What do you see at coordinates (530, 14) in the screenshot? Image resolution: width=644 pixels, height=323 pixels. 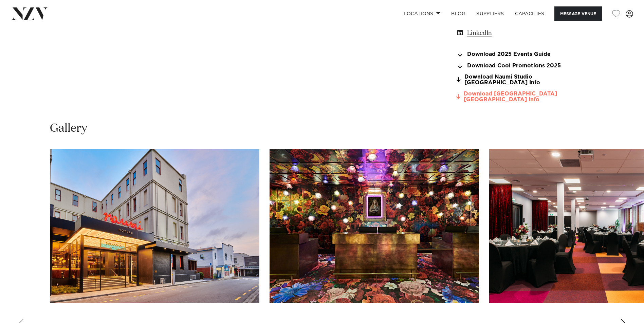 I see `a: Capacities` at bounding box center [530, 14].